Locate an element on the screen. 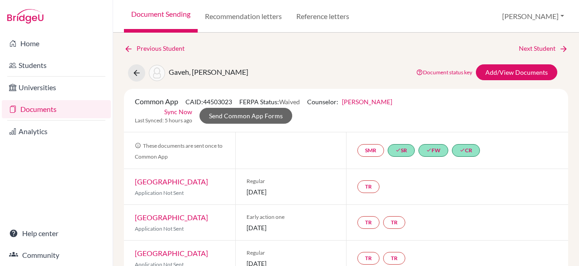 The height and width of the screenshot is (266, 579). img: Bridge-U is located at coordinates (25, 16).